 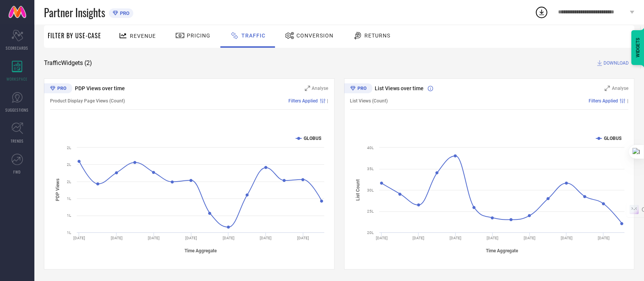 What do you see at coordinates (88, 101) in the screenshot?
I see `span: Product Display Page Views (Count)` at bounding box center [88, 101].